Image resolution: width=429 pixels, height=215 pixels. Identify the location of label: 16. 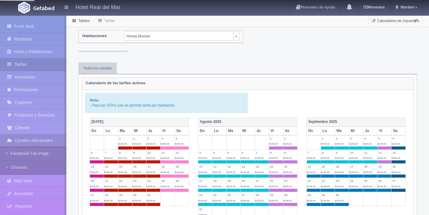
(342, 166).